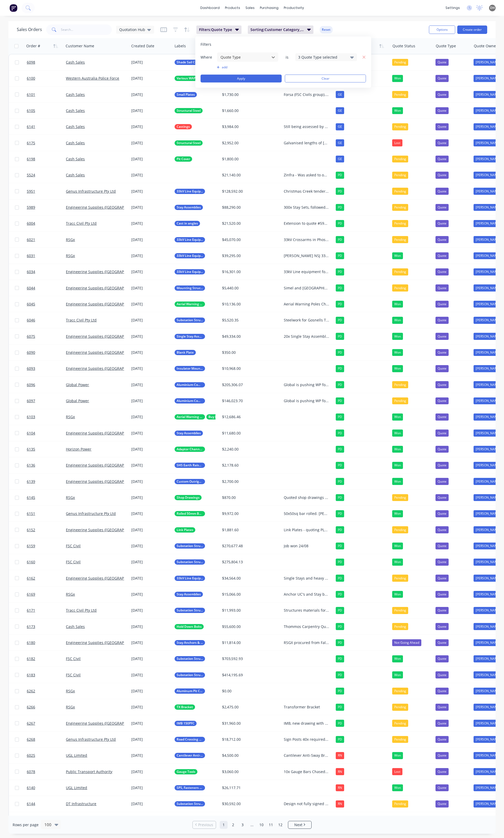 This screenshot has height=838, width=504. Describe the element at coordinates (493, 8) in the screenshot. I see `span: DH` at that location.